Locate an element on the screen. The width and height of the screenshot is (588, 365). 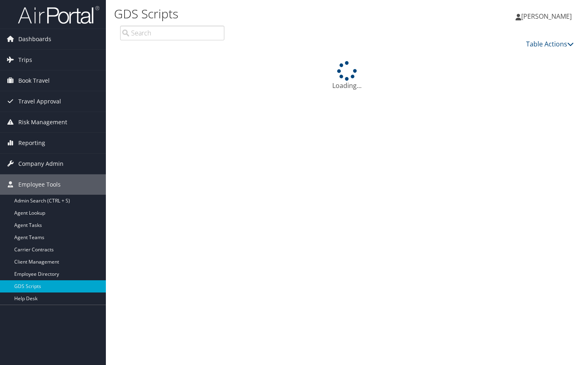
span: Employee Tools is located at coordinates (39, 185).